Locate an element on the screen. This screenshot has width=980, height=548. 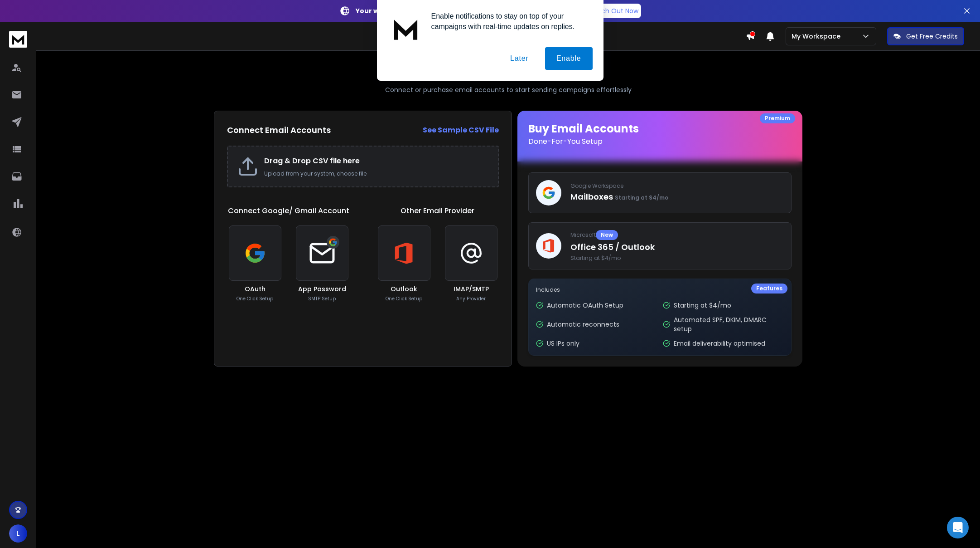
div: Open Intercom Messenger is located at coordinates (958, 528).